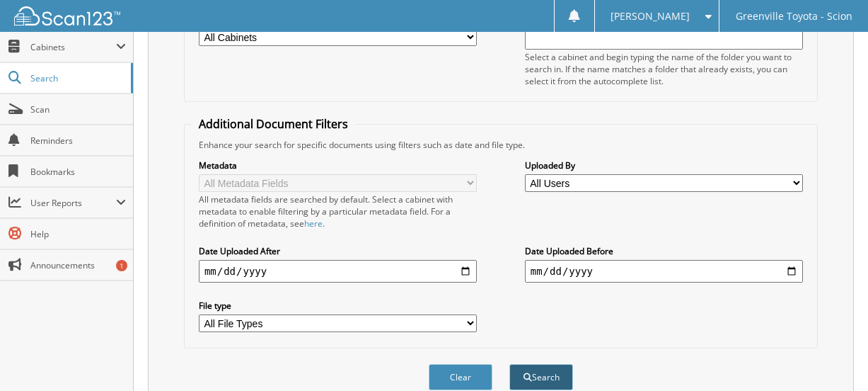 This screenshot has height=391, width=868. I want to click on span: Scan, so click(78, 109).